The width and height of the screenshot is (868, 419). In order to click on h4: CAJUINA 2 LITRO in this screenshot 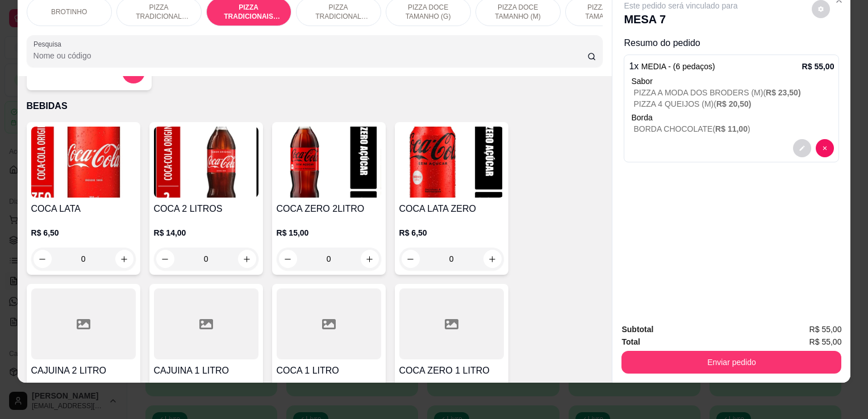, I will do `click(83, 370)`.